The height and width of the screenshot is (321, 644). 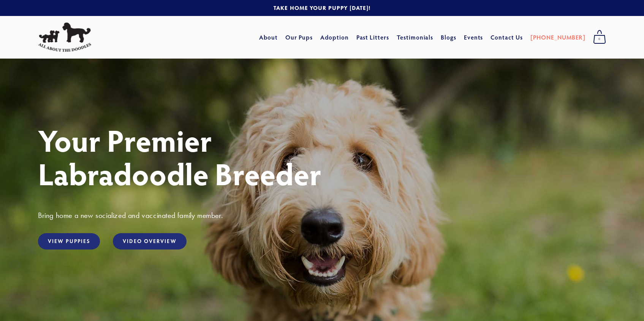 I want to click on a: Events, so click(x=473, y=37).